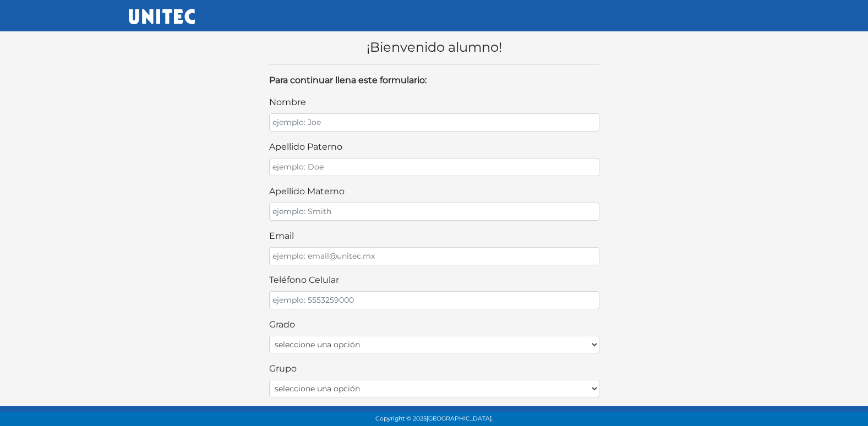 This screenshot has height=426, width=868. I want to click on label: email, so click(281, 236).